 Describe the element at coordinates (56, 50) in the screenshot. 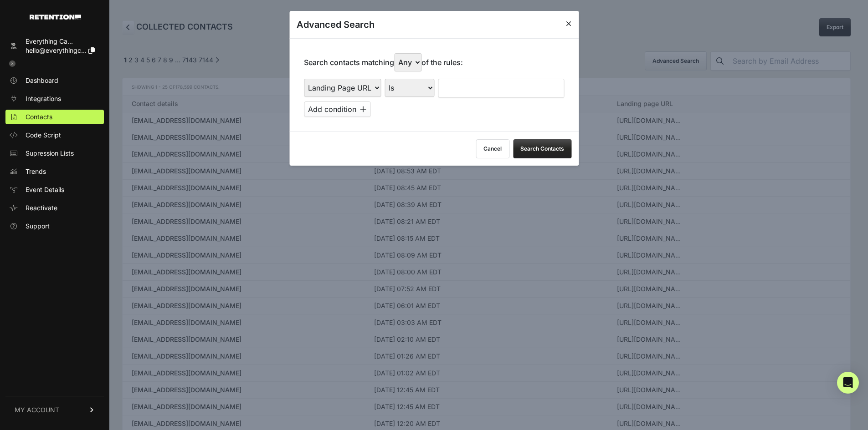

I see `span: hello@everythingc...` at that location.